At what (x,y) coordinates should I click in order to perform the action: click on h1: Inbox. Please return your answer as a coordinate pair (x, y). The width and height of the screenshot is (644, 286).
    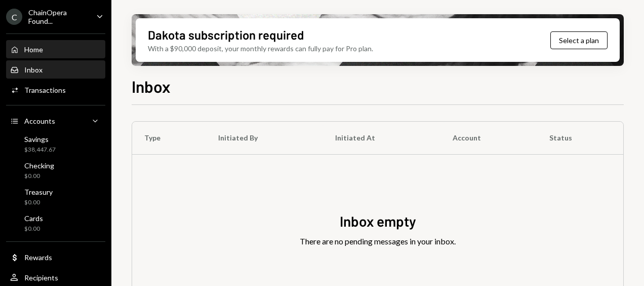
    Looking at the image, I should click on (151, 86).